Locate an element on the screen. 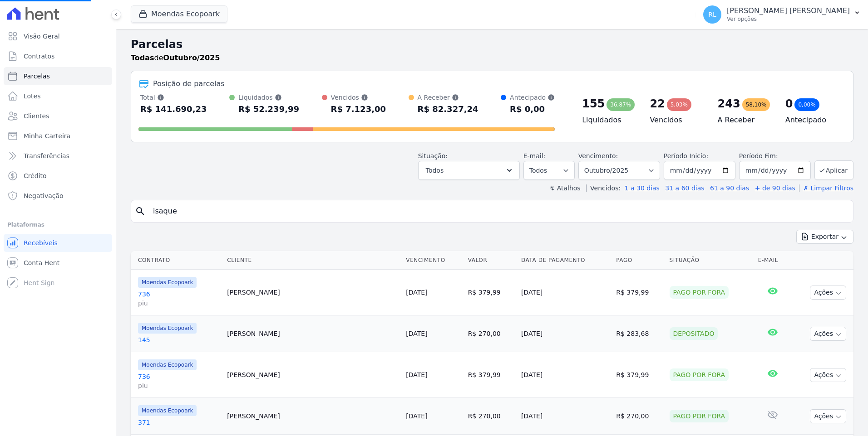  div: Posição de parcelas is located at coordinates (189, 84).